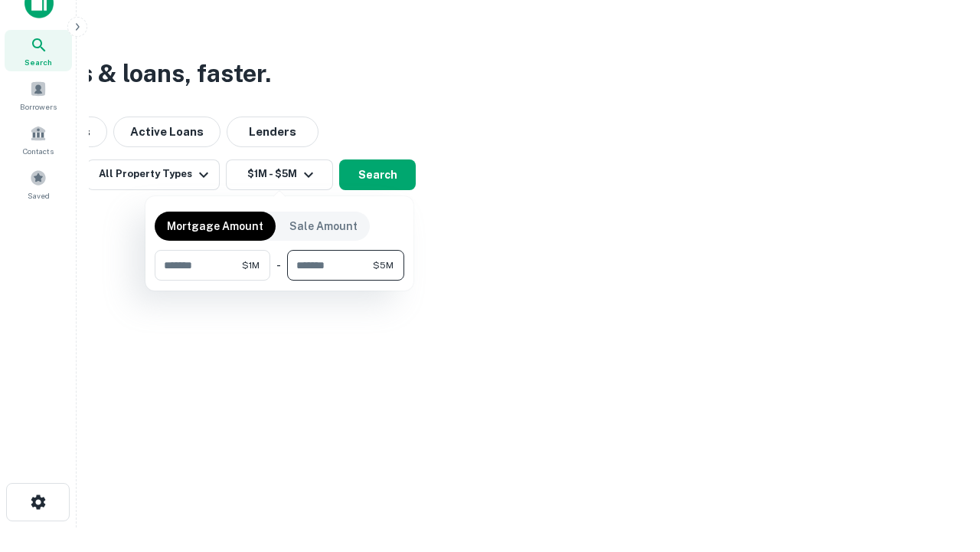 The width and height of the screenshot is (980, 552). I want to click on span: $5M, so click(383, 266).